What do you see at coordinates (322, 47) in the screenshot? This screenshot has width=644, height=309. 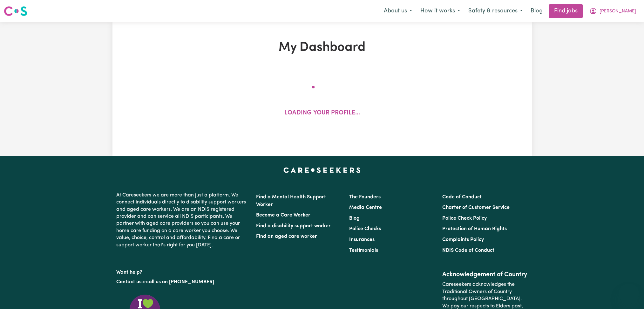 I see `h1: My Dashboard` at bounding box center [322, 47].